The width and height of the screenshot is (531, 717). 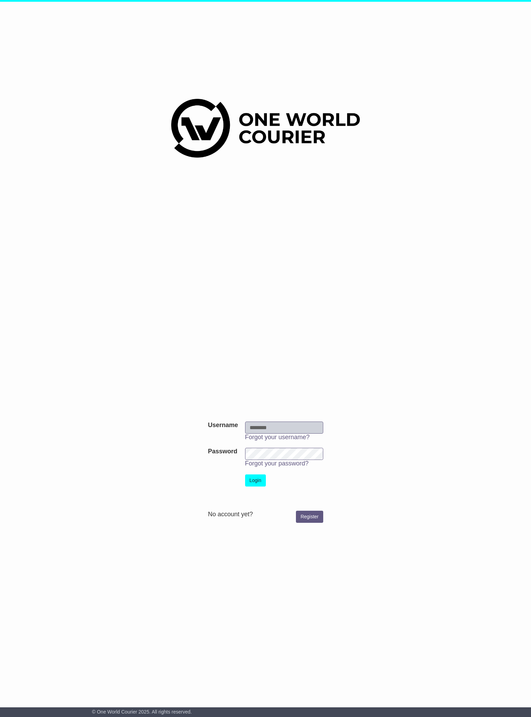 I want to click on button: Login, so click(x=256, y=481).